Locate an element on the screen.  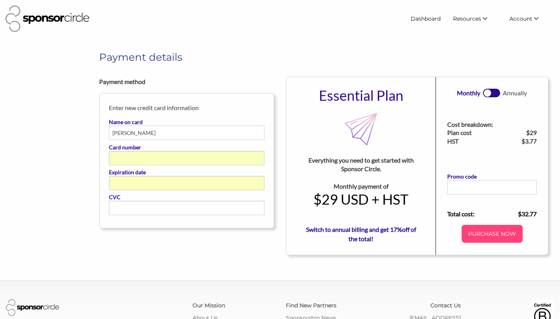
div: $29 is located at coordinates (526, 133).